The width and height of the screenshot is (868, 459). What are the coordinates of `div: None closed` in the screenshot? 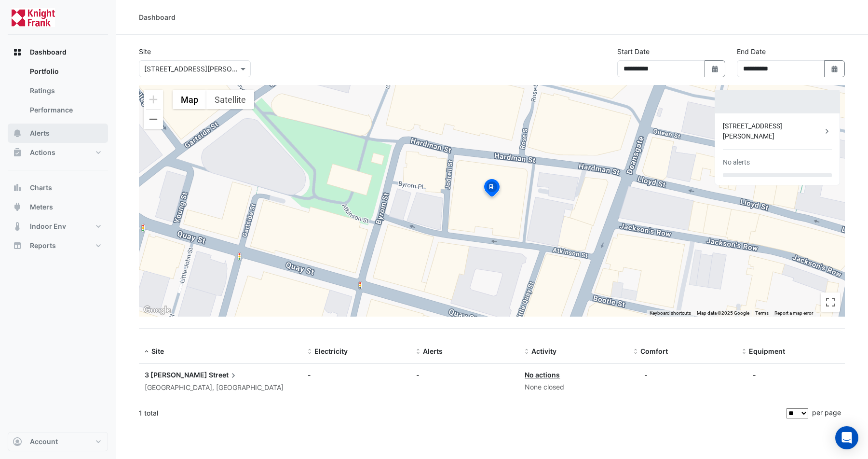 It's located at (573, 387).